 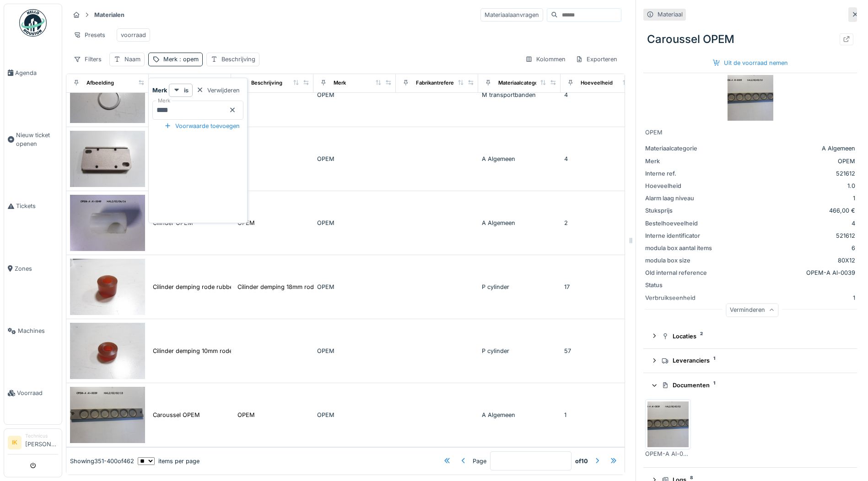 I want to click on summary: Locaties2, so click(x=750, y=336).